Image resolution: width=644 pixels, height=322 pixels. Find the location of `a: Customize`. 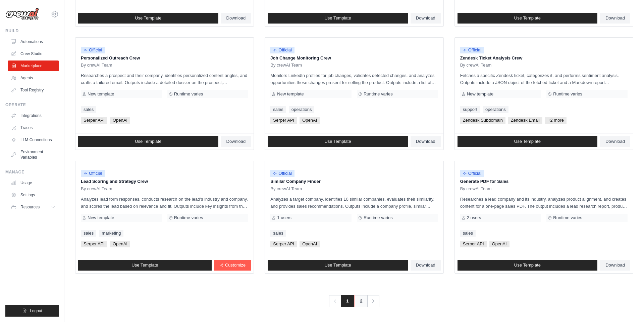

a: Customize is located at coordinates (232, 265).